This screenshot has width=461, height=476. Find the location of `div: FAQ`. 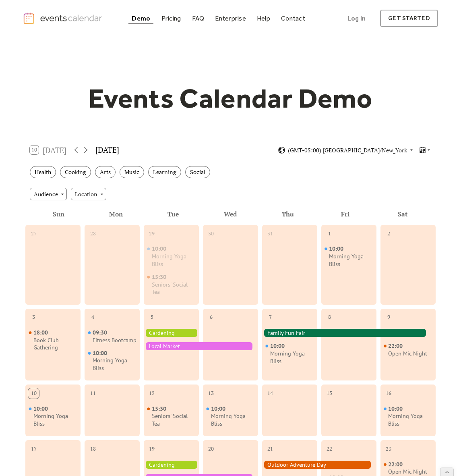

div: FAQ is located at coordinates (198, 18).